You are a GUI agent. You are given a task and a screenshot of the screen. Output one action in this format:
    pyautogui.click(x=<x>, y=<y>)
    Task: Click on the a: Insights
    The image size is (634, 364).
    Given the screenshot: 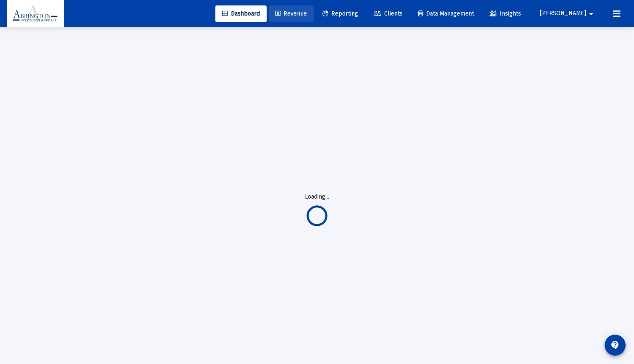 What is the action you would take?
    pyautogui.click(x=505, y=13)
    